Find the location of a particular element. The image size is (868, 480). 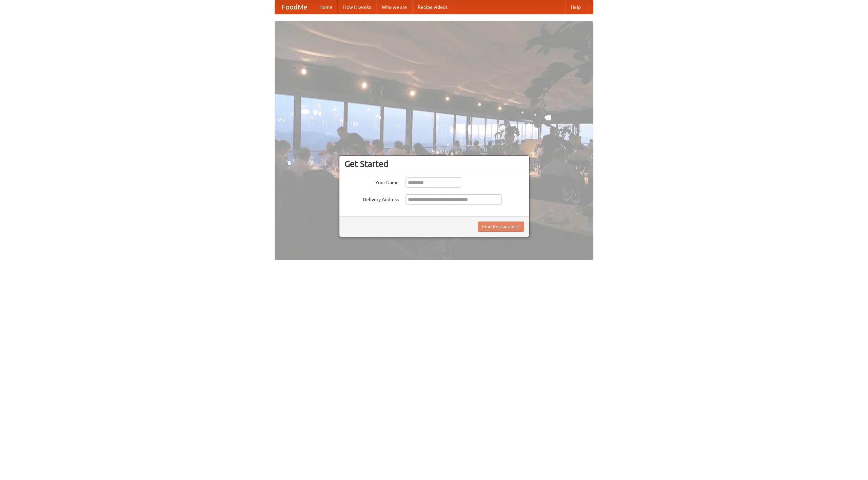

a: FoodMe is located at coordinates (294, 7).